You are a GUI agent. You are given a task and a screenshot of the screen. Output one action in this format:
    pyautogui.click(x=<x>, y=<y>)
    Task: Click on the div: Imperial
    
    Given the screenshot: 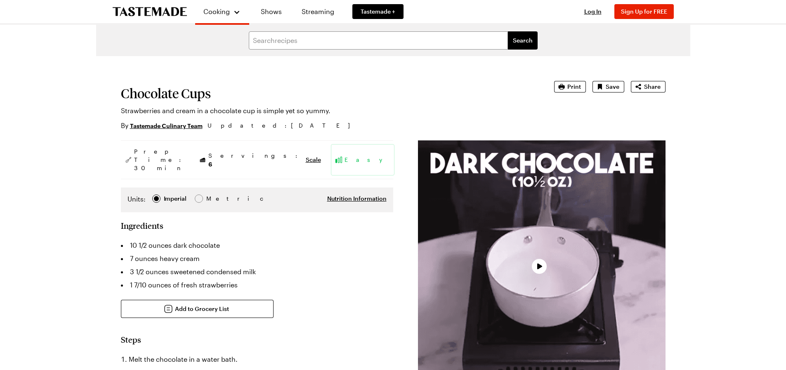 What is the action you would take?
    pyautogui.click(x=175, y=198)
    